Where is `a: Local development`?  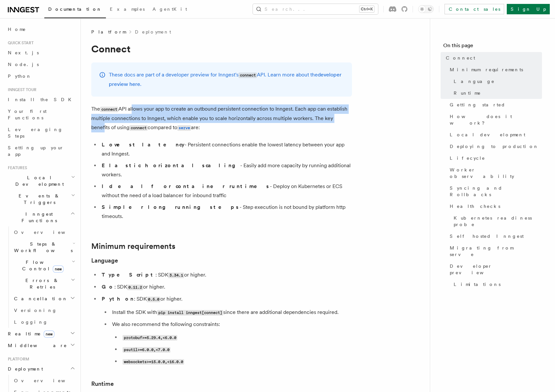
a: Local development is located at coordinates (494, 135).